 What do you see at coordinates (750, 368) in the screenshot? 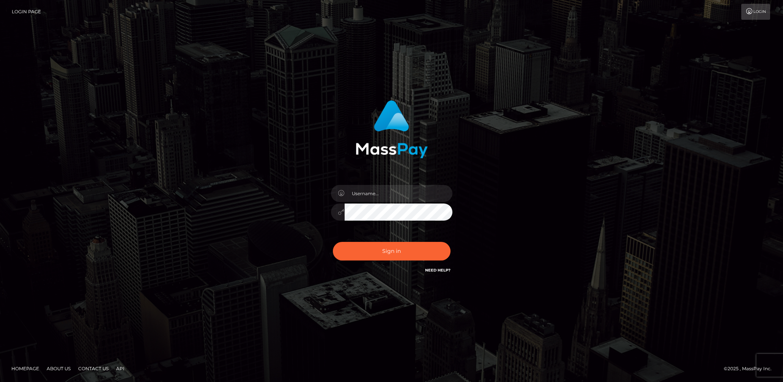
I see `div: © 2025 , MassPay Inc.` at bounding box center [750, 368].